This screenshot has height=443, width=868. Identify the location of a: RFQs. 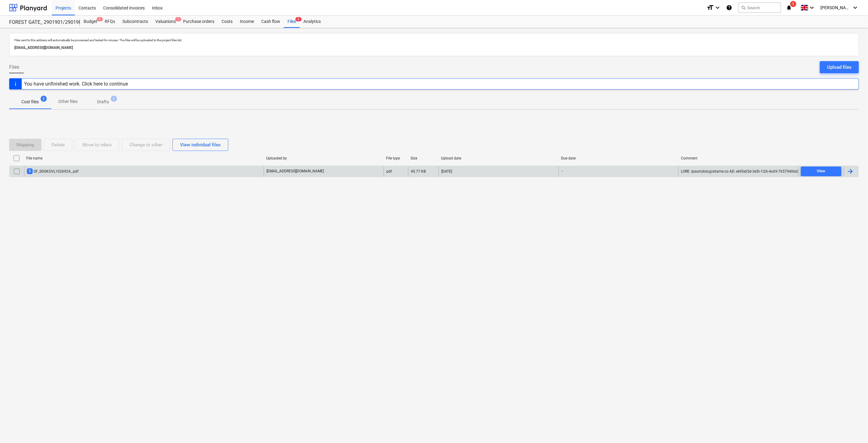
(110, 21).